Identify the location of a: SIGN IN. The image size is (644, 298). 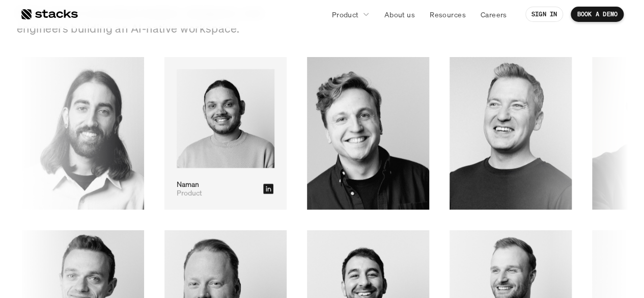
(544, 14).